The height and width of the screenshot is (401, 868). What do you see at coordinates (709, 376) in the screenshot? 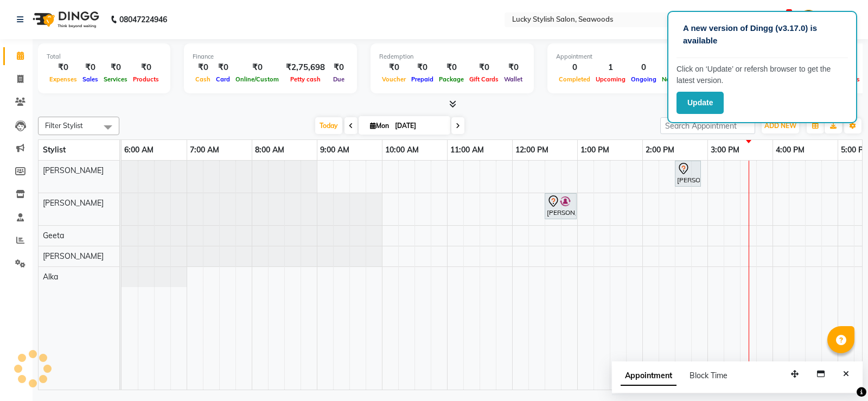
I see `span: Block Time` at bounding box center [709, 376].